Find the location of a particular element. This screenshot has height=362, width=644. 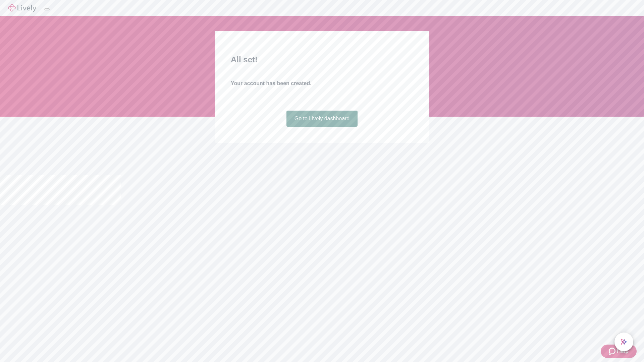

h2: All set! is located at coordinates (322, 60).